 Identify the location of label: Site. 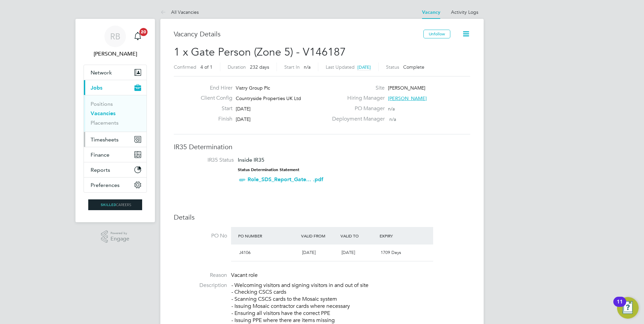
(357, 88).